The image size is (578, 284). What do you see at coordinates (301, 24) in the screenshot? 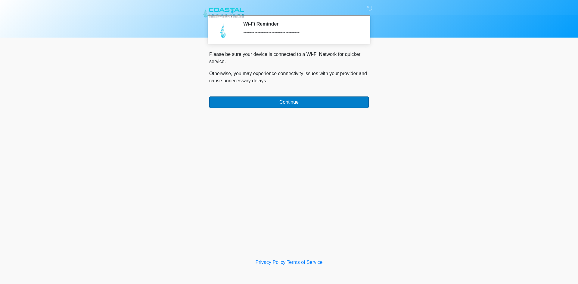
I see `h2: Wi-Fi Reminder` at bounding box center [301, 24].